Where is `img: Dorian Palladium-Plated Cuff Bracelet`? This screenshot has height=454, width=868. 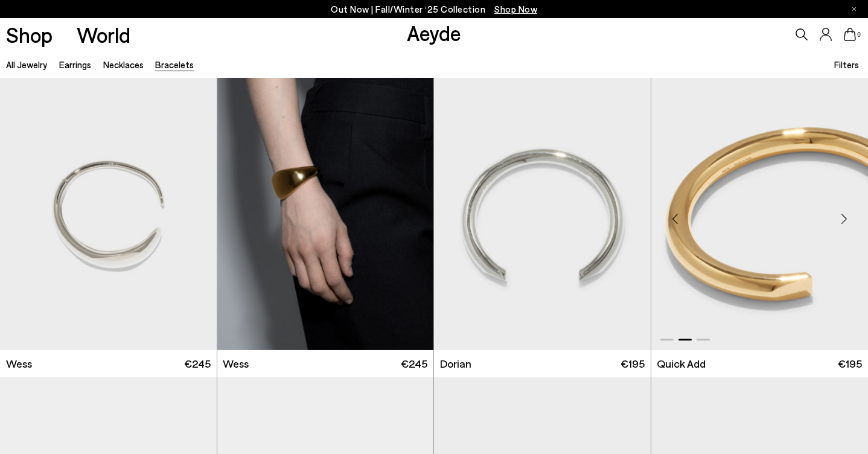 img: Dorian Palladium-Plated Cuff Bracelet is located at coordinates (542, 214).